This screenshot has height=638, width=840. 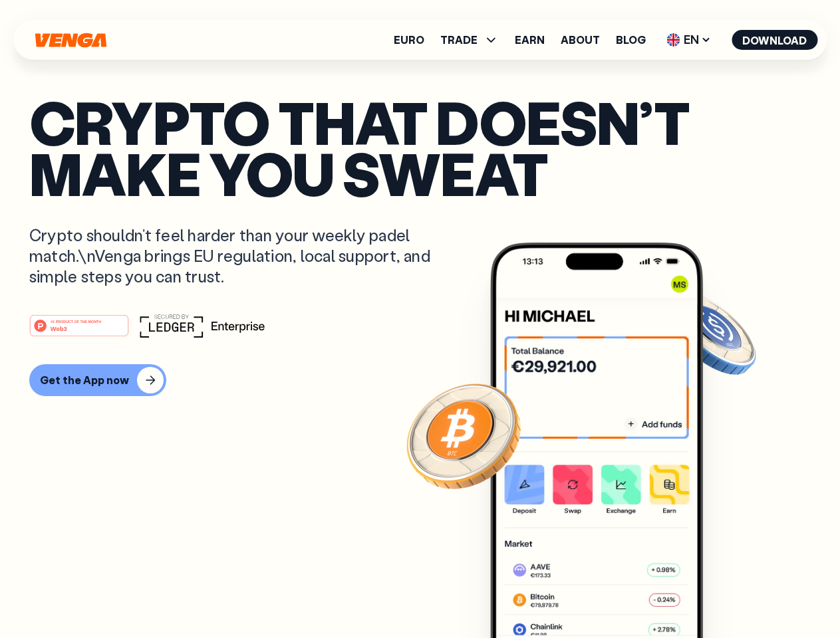 I want to click on a: #1 PRODUCT OF THE MONTHWeb3, so click(x=79, y=331).